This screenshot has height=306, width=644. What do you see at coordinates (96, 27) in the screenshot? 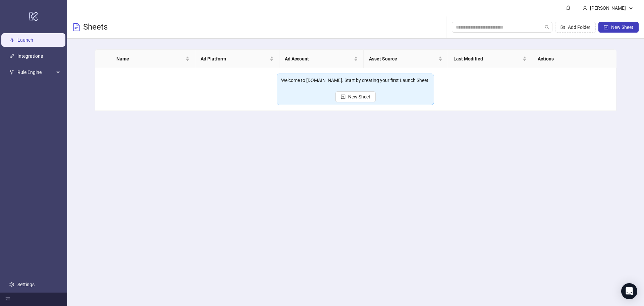
I see `h3: Sheets` at bounding box center [96, 27].